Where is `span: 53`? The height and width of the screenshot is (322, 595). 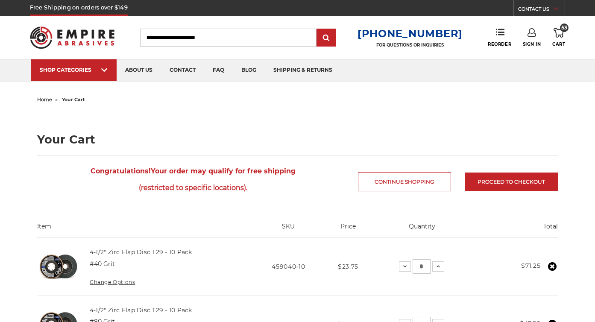
span: 53 is located at coordinates (564, 28).